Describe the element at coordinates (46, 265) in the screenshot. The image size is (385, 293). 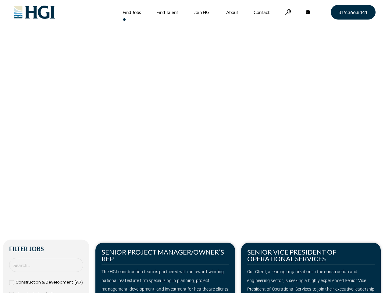
I see `input: Search Job` at that location.